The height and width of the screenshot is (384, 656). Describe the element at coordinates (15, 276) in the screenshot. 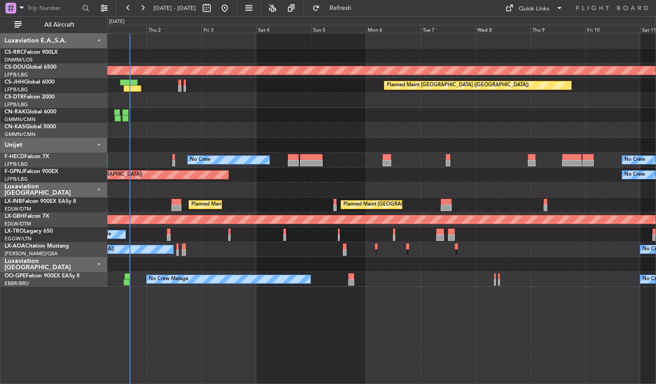

I see `span: OO-GPE` at that location.